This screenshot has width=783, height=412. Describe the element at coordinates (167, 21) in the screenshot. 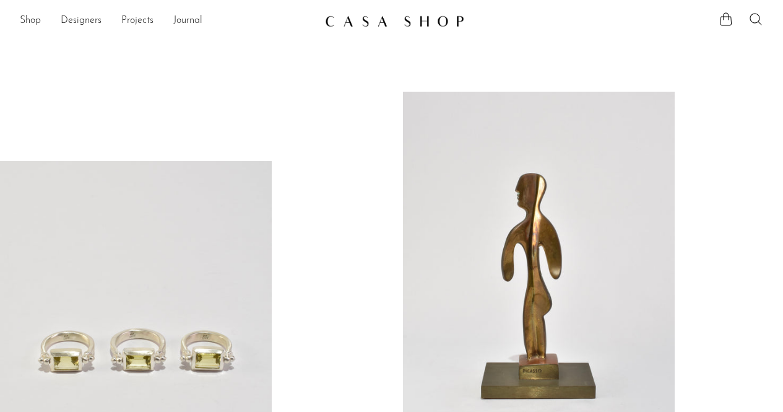

I see `nav: Desktop navigation` at that location.